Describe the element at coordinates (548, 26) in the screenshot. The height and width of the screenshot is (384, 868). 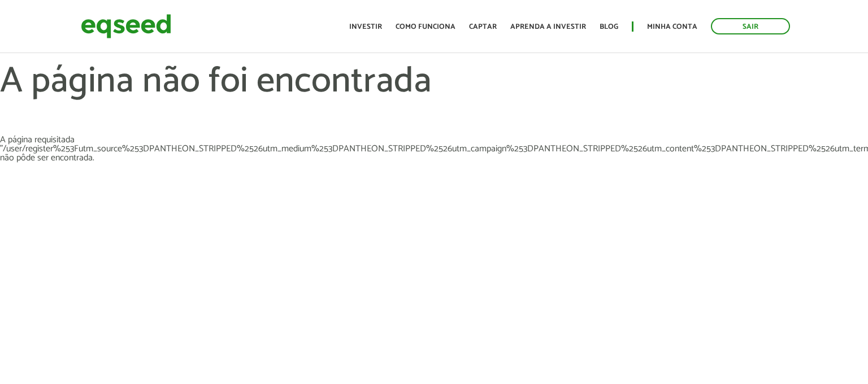
I see `a: Aprenda a investir` at that location.